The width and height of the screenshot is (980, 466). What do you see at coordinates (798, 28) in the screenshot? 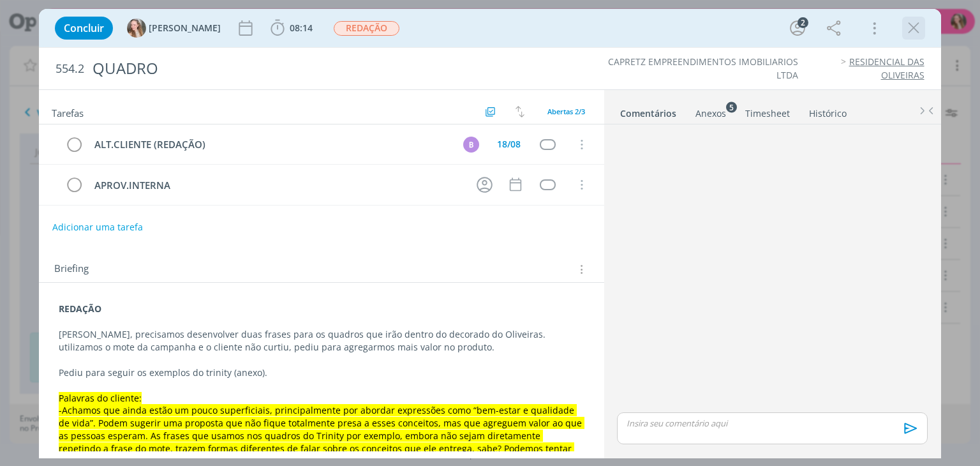
I see `button: 2` at bounding box center [798, 28].